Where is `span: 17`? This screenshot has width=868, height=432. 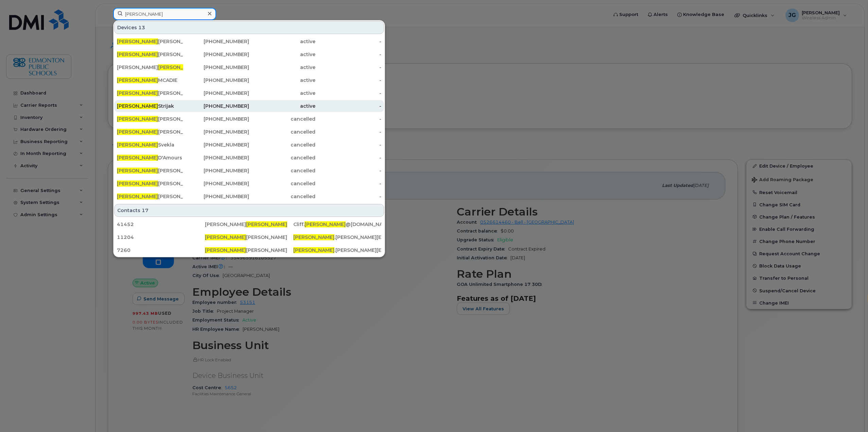
span: 17 is located at coordinates (145, 211).